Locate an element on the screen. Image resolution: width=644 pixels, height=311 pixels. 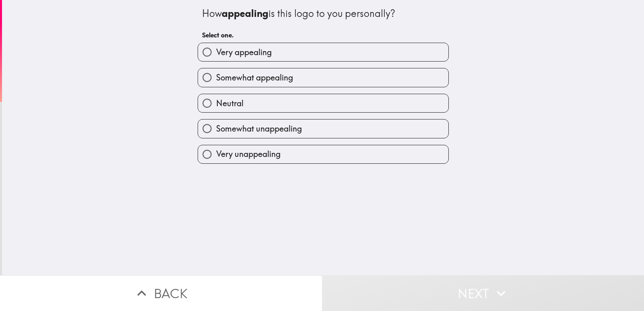
span: Somewhat unappealing is located at coordinates (259, 129).